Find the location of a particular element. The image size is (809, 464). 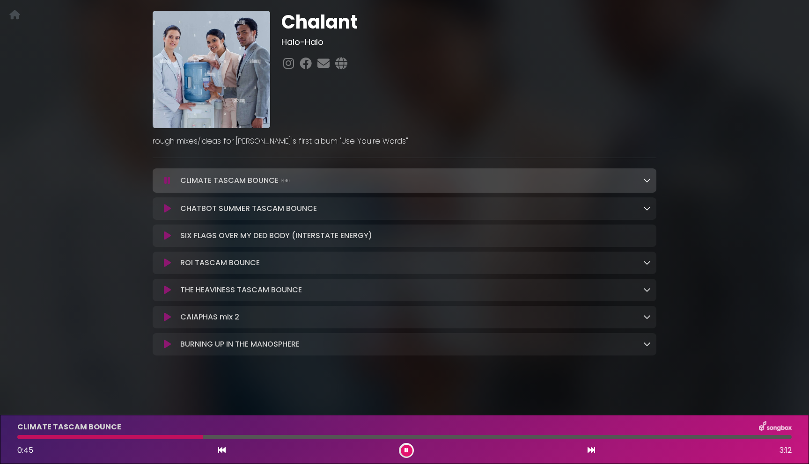

p: ROI TASCAM BOUNCE is located at coordinates (220, 263).